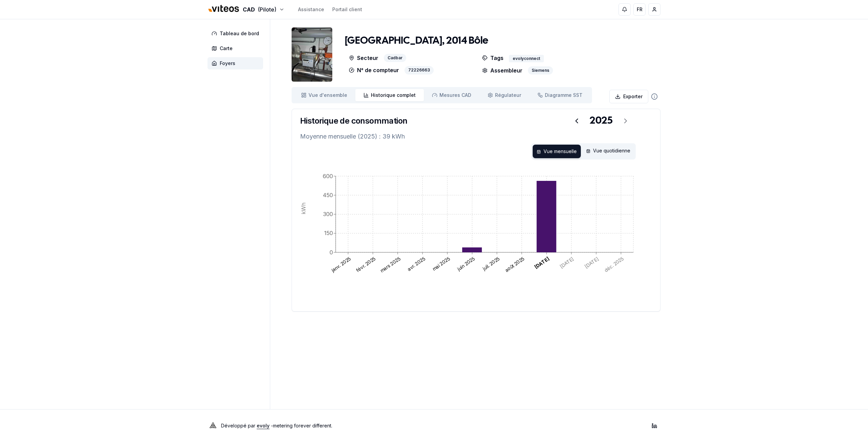 Image resolution: width=868 pixels, height=442 pixels. What do you see at coordinates (628, 97) in the screenshot?
I see `div: Exporter` at bounding box center [628, 97].